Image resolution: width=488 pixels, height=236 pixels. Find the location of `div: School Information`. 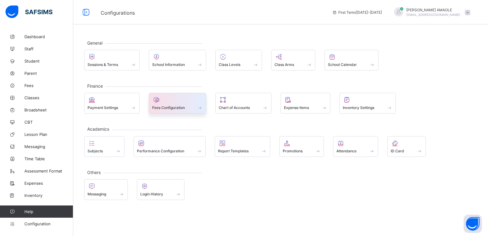

div: School Information is located at coordinates (177, 60).